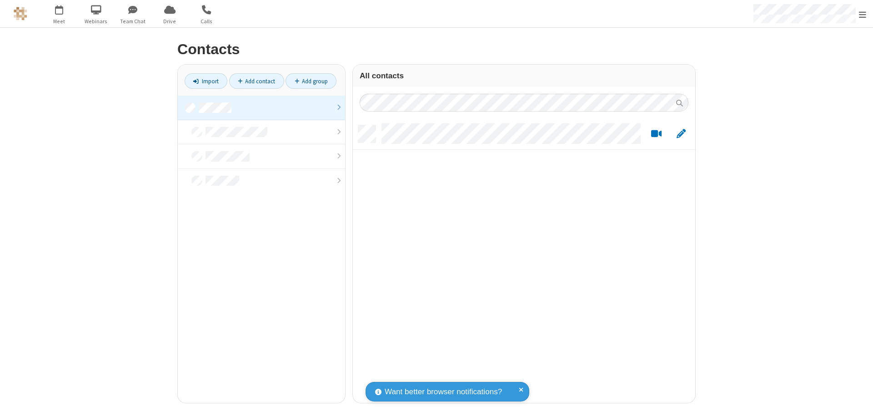 Image resolution: width=873 pixels, height=417 pixels. I want to click on button: Start a video meeting, so click(656, 134).